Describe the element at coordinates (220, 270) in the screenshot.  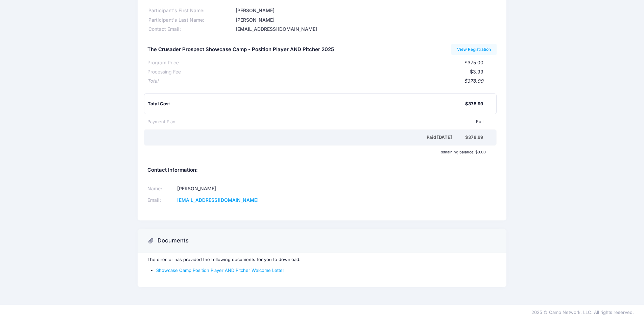
I see `a: Showcase Camp Position Player AND Pitcher Welcome Letter` at that location.